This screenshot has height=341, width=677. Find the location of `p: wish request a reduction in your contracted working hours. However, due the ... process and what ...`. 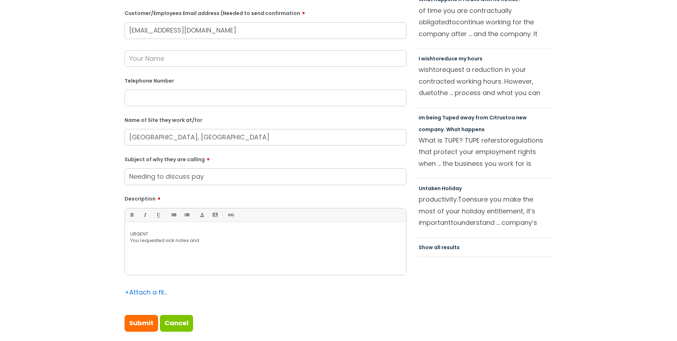

p: wish request a reduction in your contracted working hours. However, due the ... process and what ... is located at coordinates (485, 81).